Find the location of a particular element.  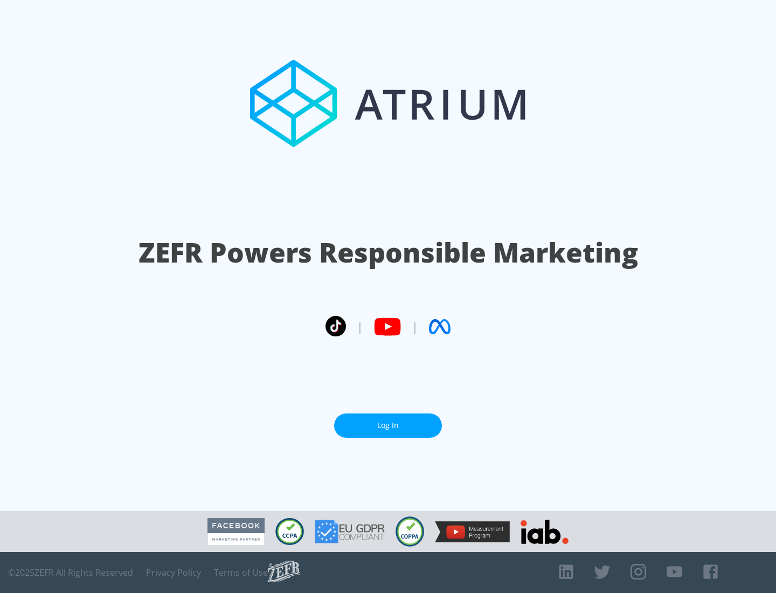

img: GDPR Compliant is located at coordinates (350, 532).